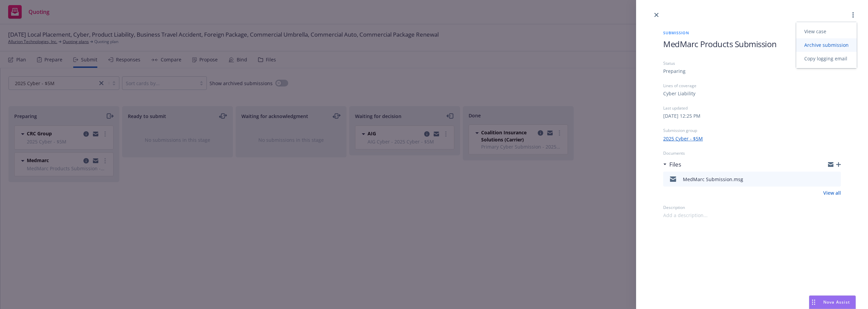 The image size is (868, 309). What do you see at coordinates (837, 302) in the screenshot?
I see `span: Nova Assist` at bounding box center [837, 302].